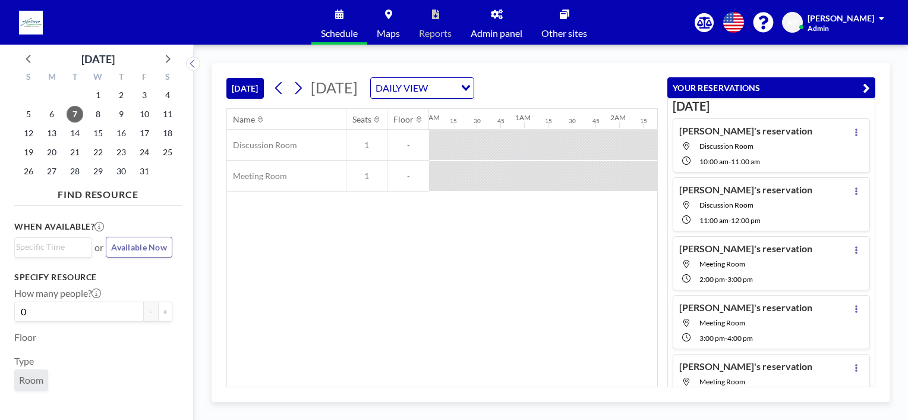  I want to click on span: DAILY VIEW, so click(402, 88).